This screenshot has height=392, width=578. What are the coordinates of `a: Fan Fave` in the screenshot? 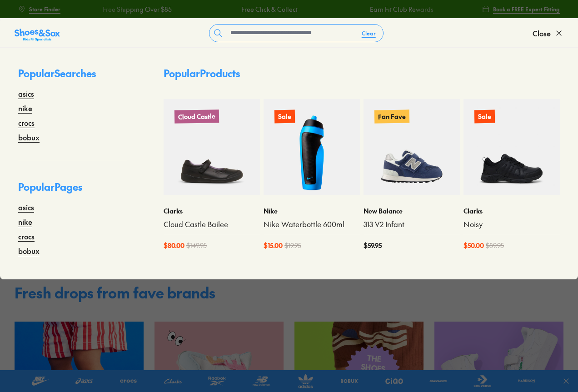 It's located at (412, 148).